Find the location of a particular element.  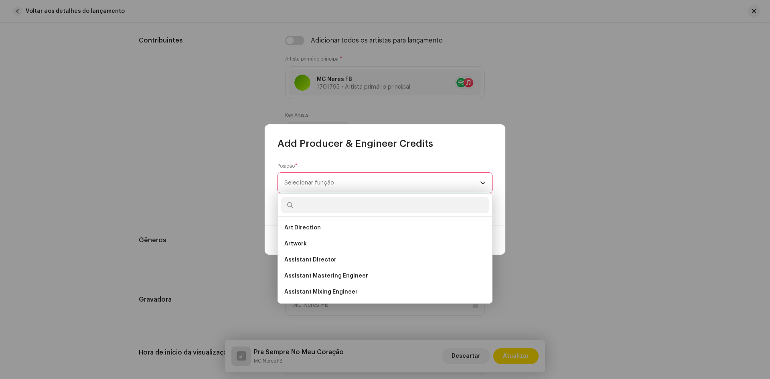

li: Art Direction is located at coordinates (385, 228).